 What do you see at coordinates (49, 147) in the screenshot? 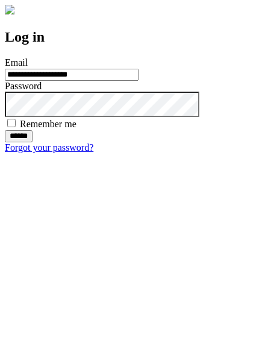
I see `a: Forgot your password?` at bounding box center [49, 147].